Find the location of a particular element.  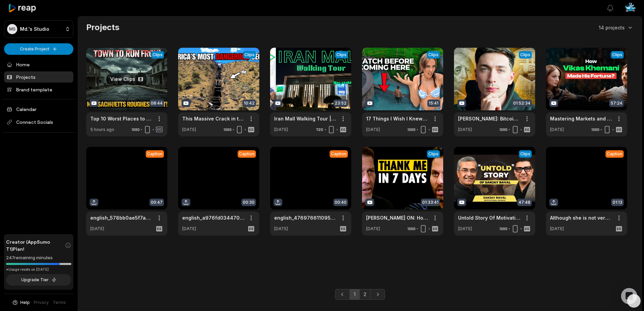

div: 247 remaining minutes is located at coordinates (39, 258).